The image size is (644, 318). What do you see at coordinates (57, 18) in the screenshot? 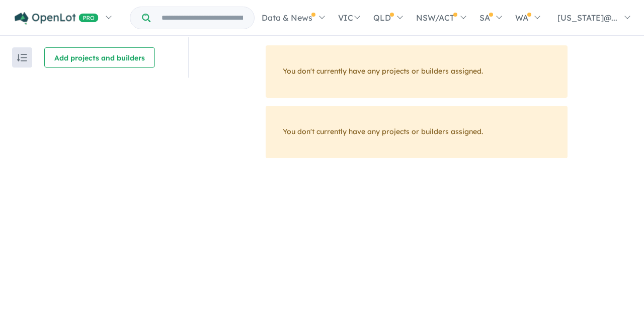
I see `img: Openlot PRO Logo White` at bounding box center [57, 18].